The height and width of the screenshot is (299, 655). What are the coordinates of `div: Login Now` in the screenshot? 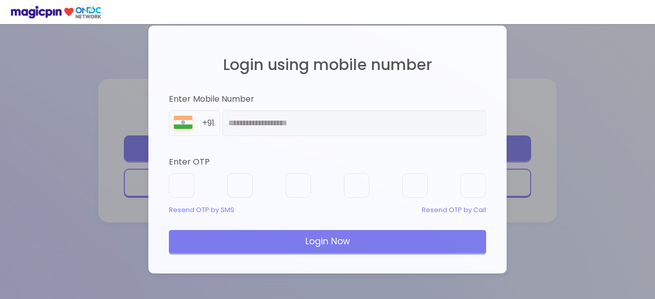 It's located at (327, 241).